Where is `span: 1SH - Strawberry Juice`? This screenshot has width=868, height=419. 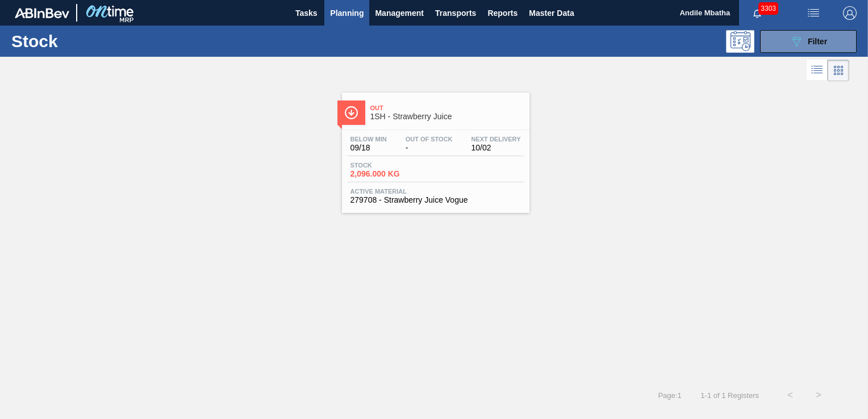
span: 1SH - Strawberry Juice is located at coordinates (447, 116).